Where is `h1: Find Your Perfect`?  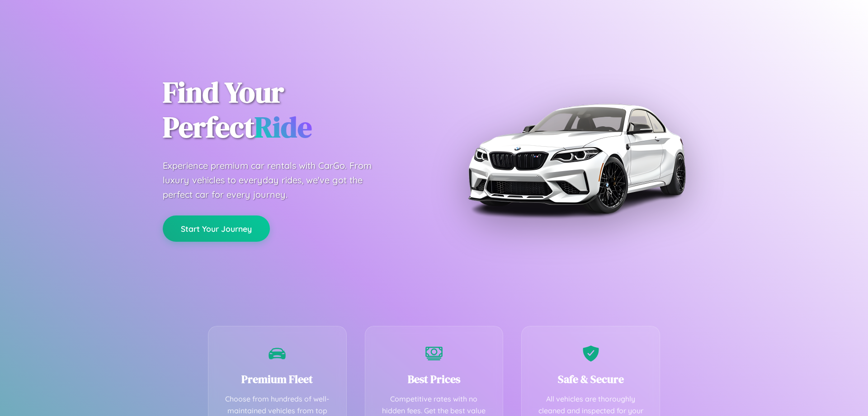 h1: Find Your Perfect is located at coordinates (292, 110).